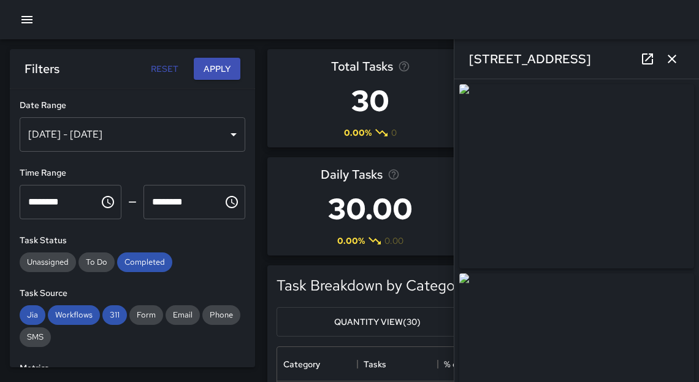  Describe the element at coordinates (164, 69) in the screenshot. I see `button: Reset` at that location.